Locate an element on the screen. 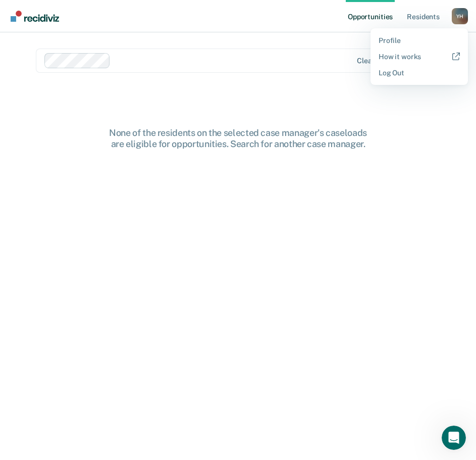  a: How it works is located at coordinates (419, 57).